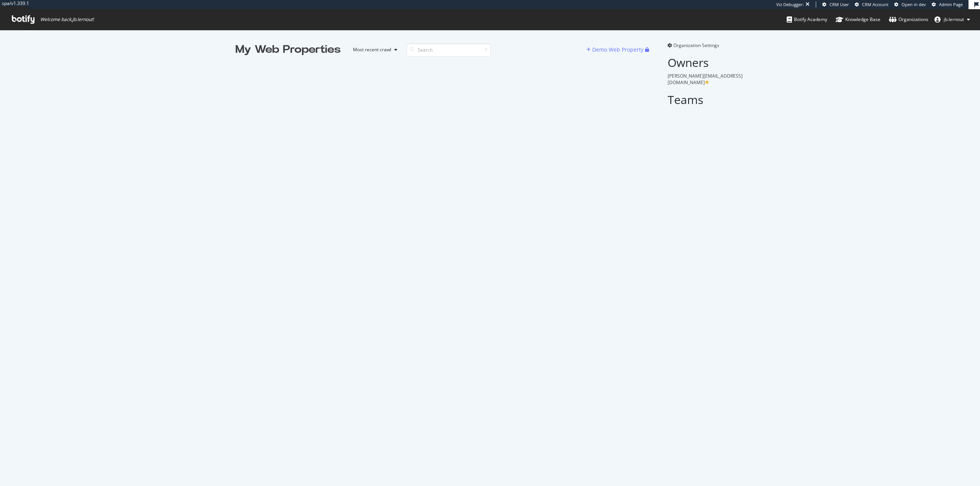 This screenshot has height=486, width=980. I want to click on a: Admin Page, so click(947, 4).